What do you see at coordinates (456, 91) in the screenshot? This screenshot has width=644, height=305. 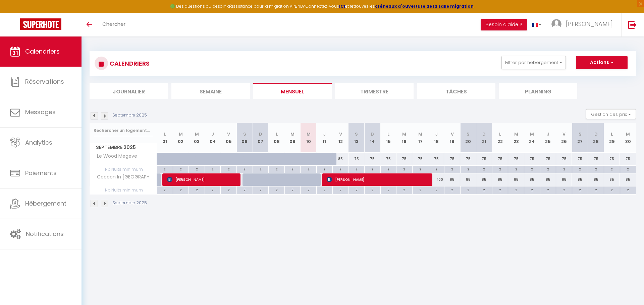 I see `li: Tâches` at bounding box center [456, 91].